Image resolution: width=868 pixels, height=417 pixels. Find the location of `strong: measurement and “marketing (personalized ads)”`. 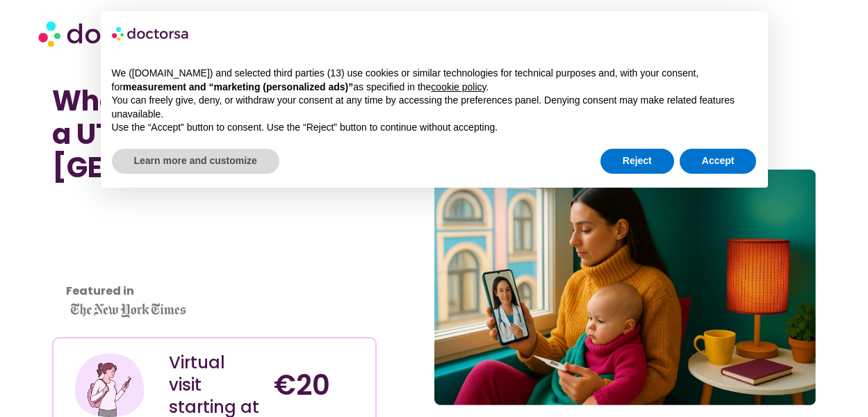

strong: measurement and “marketing (personalized ads)” is located at coordinates (238, 87).